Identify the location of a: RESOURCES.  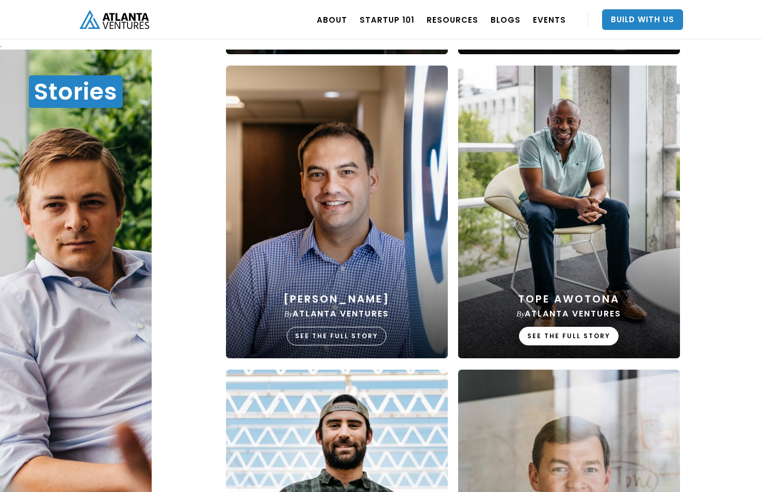
(453, 20).